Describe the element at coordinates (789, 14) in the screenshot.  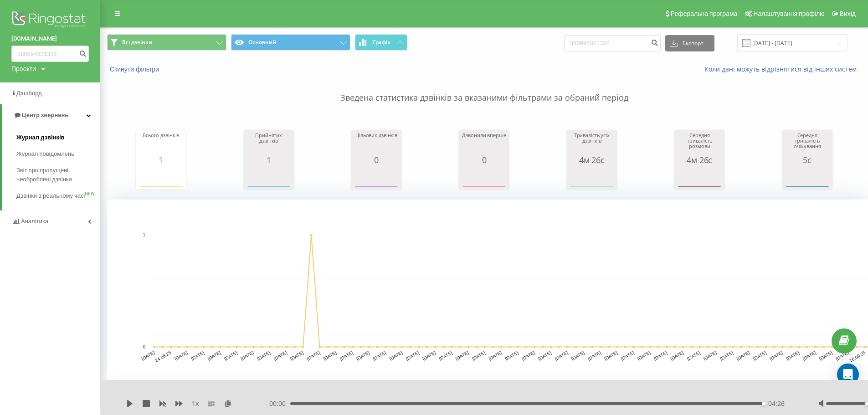
I see `span: Налаштування профілю` at that location.